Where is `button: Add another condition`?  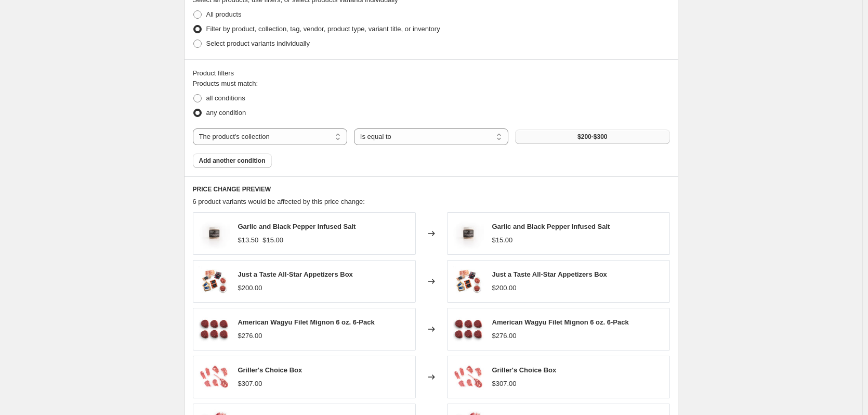 button: Add another condition is located at coordinates (233, 161).